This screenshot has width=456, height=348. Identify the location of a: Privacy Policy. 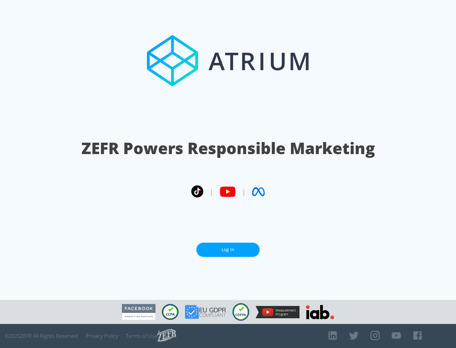
(102, 336).